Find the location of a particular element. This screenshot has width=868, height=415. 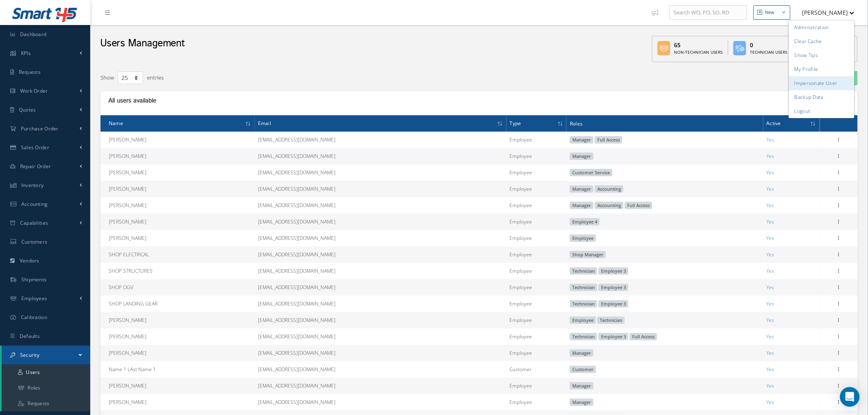

span: KPIs is located at coordinates (26, 53).